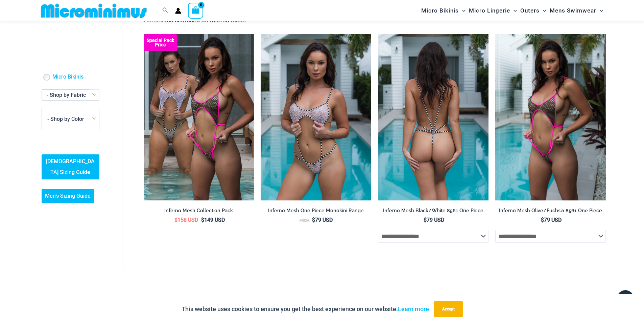 The image size is (644, 324). What do you see at coordinates (550, 117) in the screenshot?
I see `img: Inferno Mesh Olive Fuchsia 8561 One Piece 02` at bounding box center [550, 117].